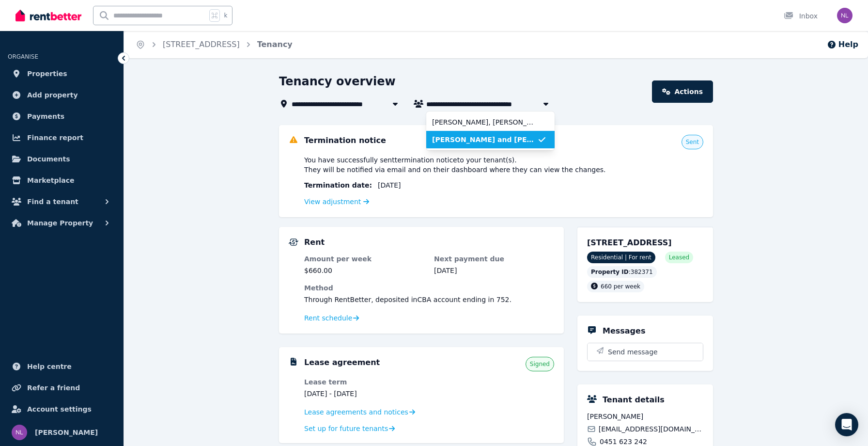 The height and width of the screenshot is (446, 868). What do you see at coordinates (847, 424) in the screenshot?
I see `div: Open Intercom Messenger` at bounding box center [847, 424].